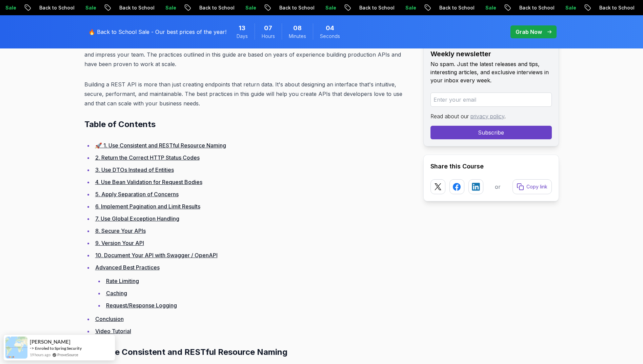 This screenshot has width=643, height=364. I want to click on a: 5. Apply Separation of Concerns, so click(137, 194).